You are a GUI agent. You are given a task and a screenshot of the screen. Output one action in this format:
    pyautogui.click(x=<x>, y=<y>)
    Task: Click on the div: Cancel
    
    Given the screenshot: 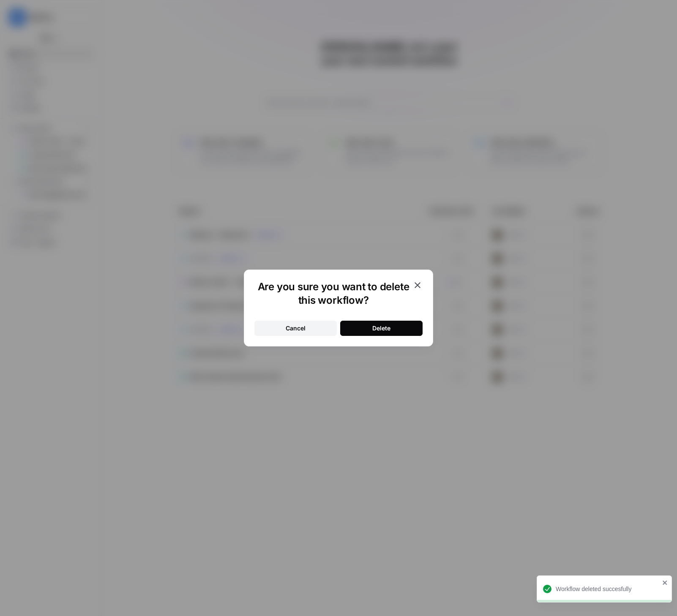 What is the action you would take?
    pyautogui.click(x=296, y=328)
    